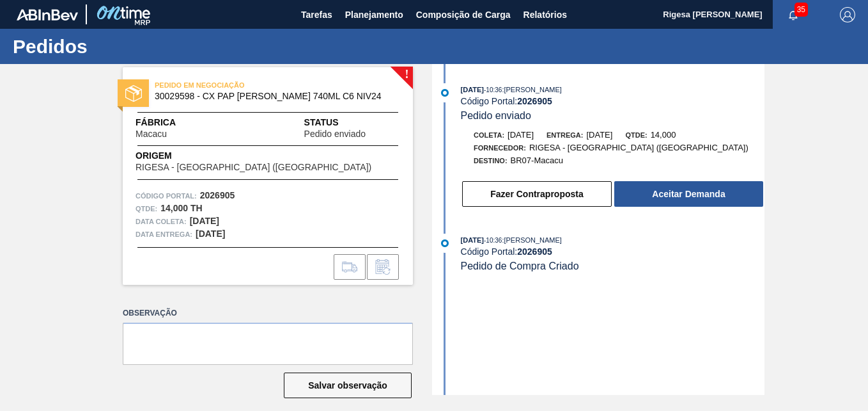 The image size is (868, 411). What do you see at coordinates (519, 266) in the screenshot?
I see `span: Pedido de Compra Criado` at bounding box center [519, 266].